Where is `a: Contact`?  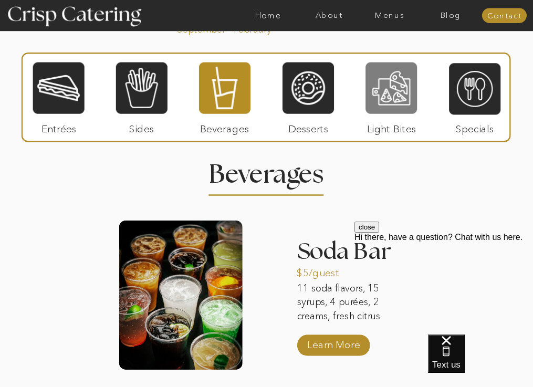 a: Contact is located at coordinates (504, 16).